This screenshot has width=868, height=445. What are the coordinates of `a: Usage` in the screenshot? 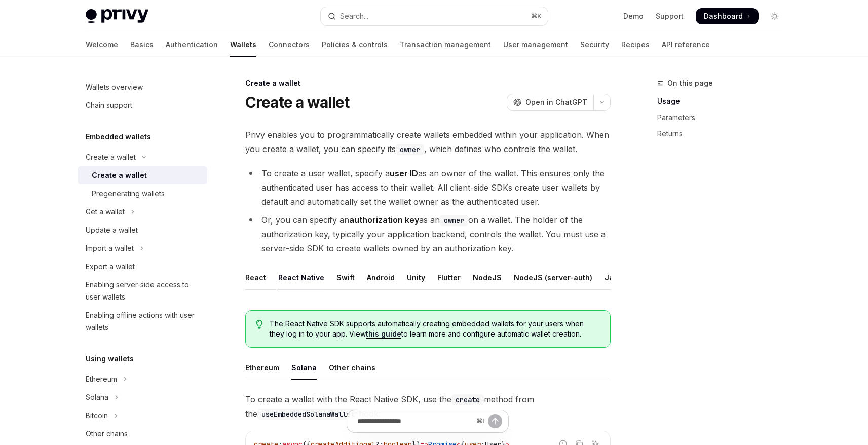 It's located at (724, 102).